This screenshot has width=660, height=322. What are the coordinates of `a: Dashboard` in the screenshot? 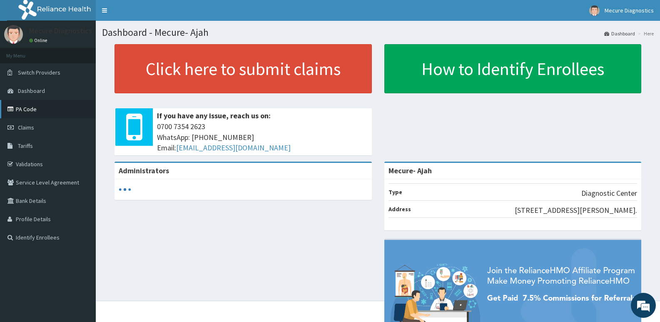 It's located at (620, 33).